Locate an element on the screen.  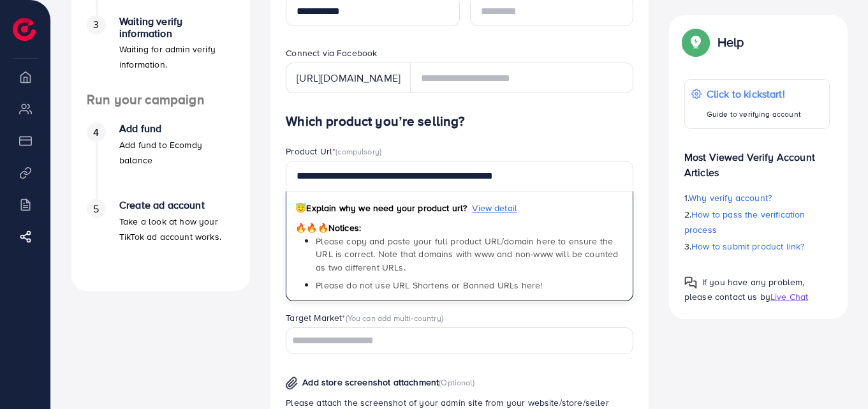
img: img is located at coordinates (292, 383).